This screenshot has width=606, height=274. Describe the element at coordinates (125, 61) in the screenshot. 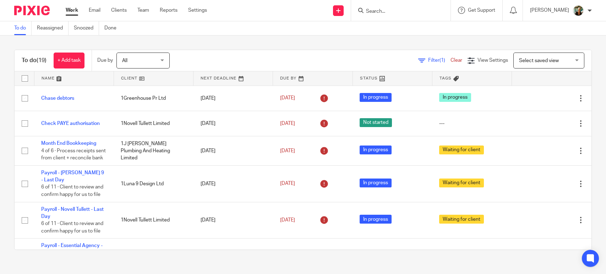

I see `span: All` at that location.